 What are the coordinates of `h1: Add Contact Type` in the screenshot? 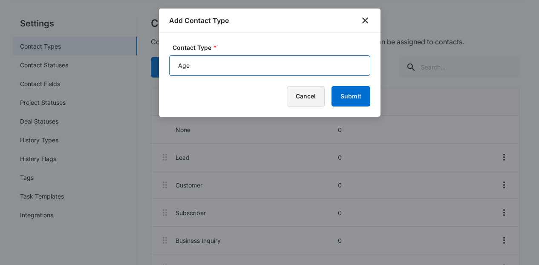 It's located at (199, 20).